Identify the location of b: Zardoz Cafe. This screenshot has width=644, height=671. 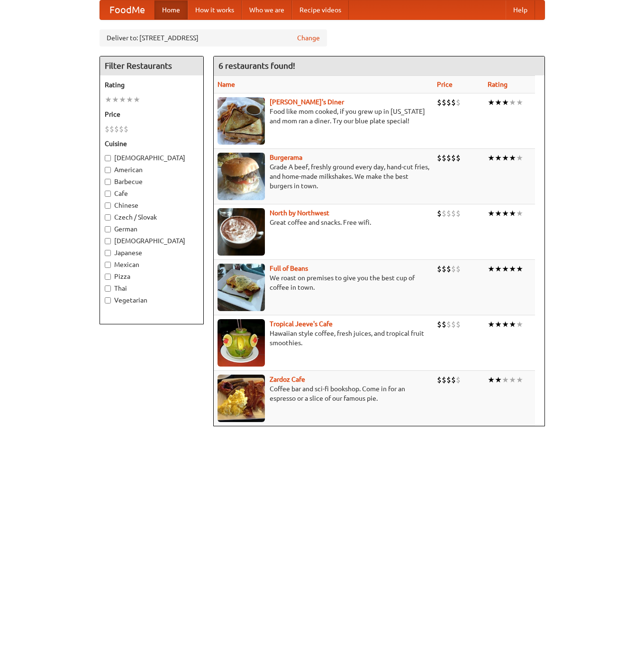
(288, 380).